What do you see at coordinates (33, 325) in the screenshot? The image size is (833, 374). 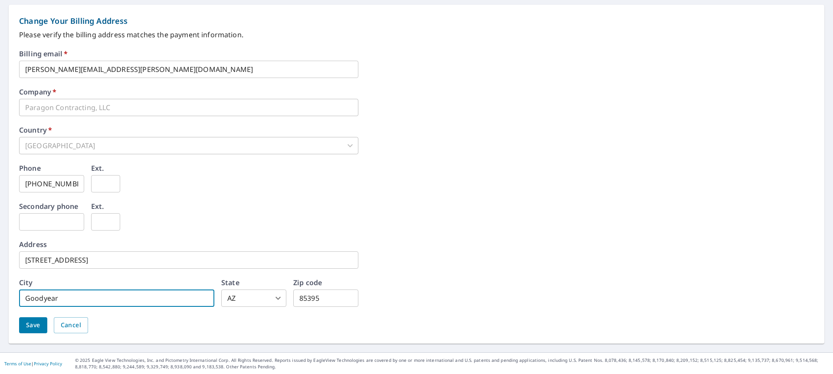 I see `button: Save` at bounding box center [33, 325].